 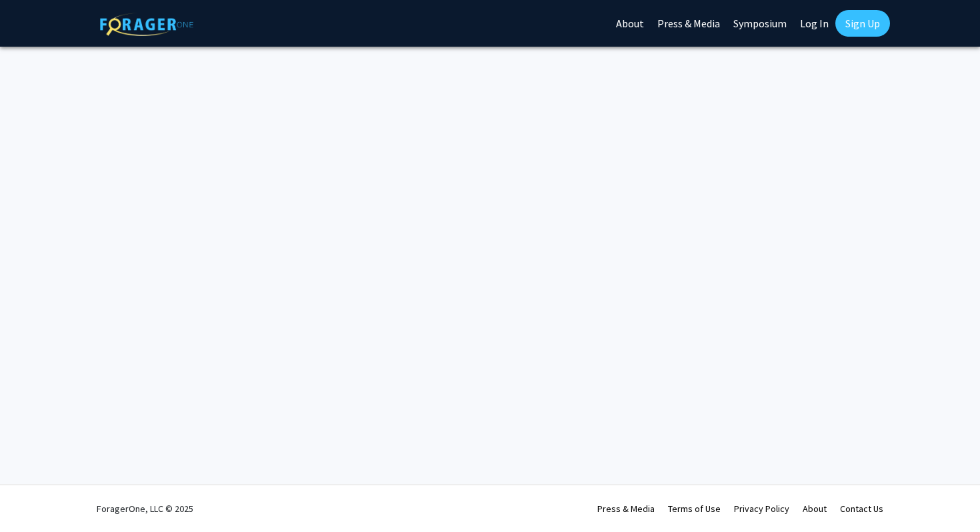 What do you see at coordinates (861, 509) in the screenshot?
I see `a: Contact Us` at bounding box center [861, 509].